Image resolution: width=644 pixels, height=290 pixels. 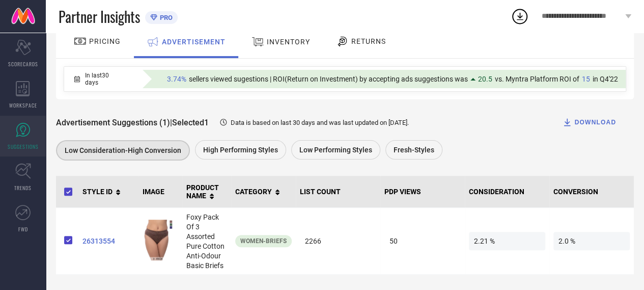 I want to click on span: 20.5, so click(x=485, y=79).